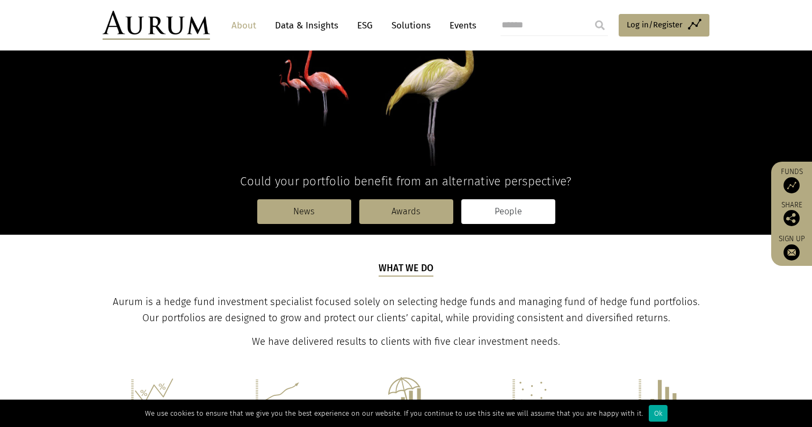  I want to click on span: We have delivered results to clients with five clear investment needs., so click(406, 341).